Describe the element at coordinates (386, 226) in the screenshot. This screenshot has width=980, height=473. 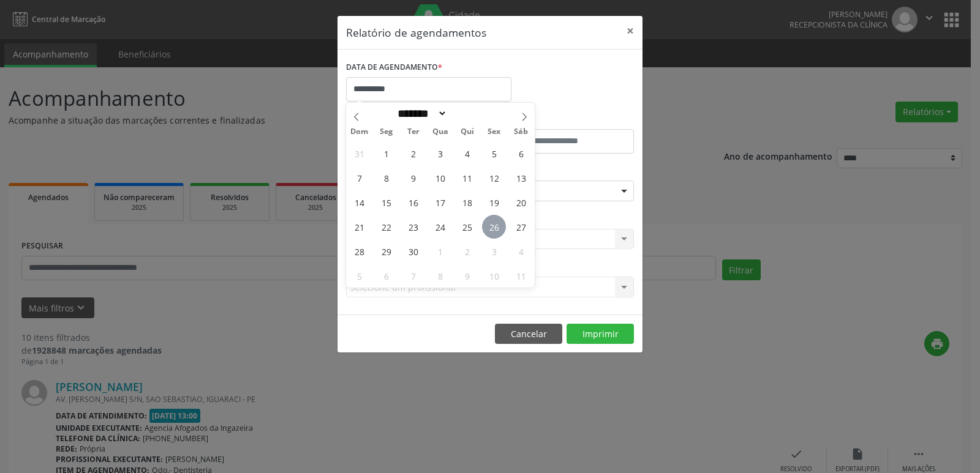
I see `span: Setembro 22, 2025` at that location.